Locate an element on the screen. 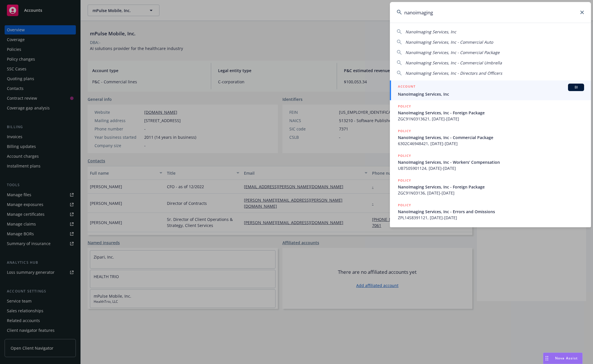 This screenshot has width=593, height=364. input: Search... is located at coordinates (491, 12).